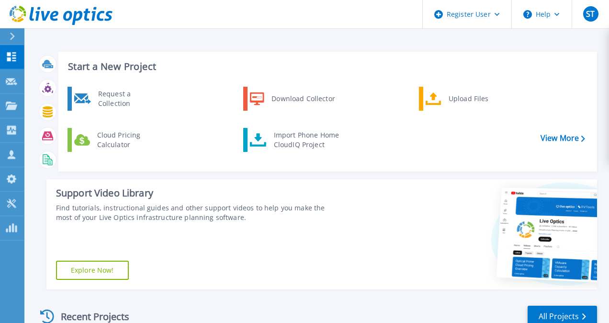 This screenshot has width=609, height=323. Describe the element at coordinates (199, 213) in the screenshot. I see `div: Find tutorials, instructional guides and other support videos to help you make the most of your L...` at that location.